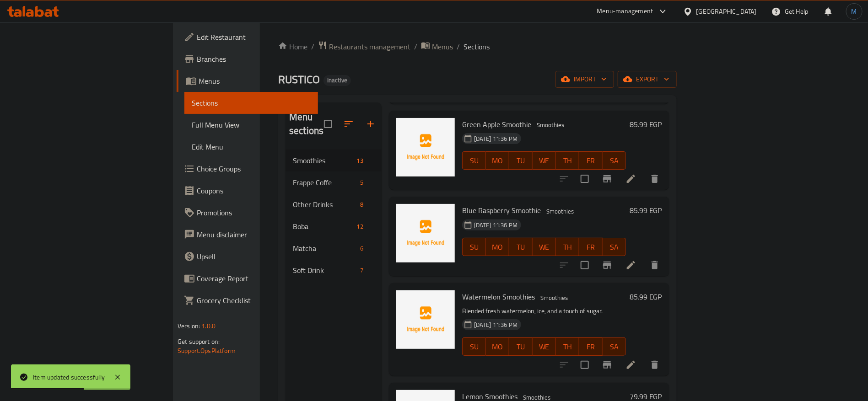 The width and height of the screenshot is (868, 401). What do you see at coordinates (253, 191) in the screenshot?
I see `span: Coupons` at bounding box center [253, 191].